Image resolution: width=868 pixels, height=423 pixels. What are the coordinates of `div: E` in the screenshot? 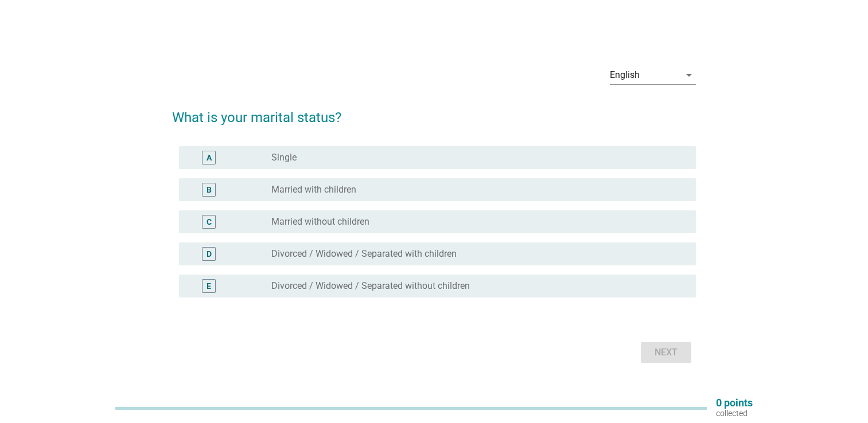 It's located at (209, 286).